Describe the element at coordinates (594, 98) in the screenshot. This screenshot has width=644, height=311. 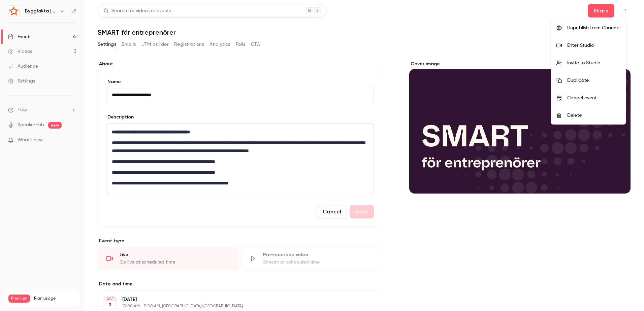
I see `div: Cancel event` at that location.